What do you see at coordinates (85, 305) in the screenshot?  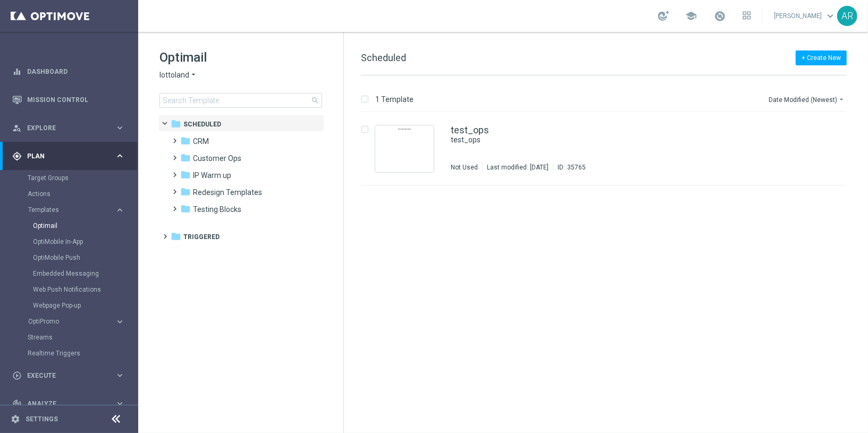 I see `div: Webpage Pop-up` at bounding box center [85, 305].